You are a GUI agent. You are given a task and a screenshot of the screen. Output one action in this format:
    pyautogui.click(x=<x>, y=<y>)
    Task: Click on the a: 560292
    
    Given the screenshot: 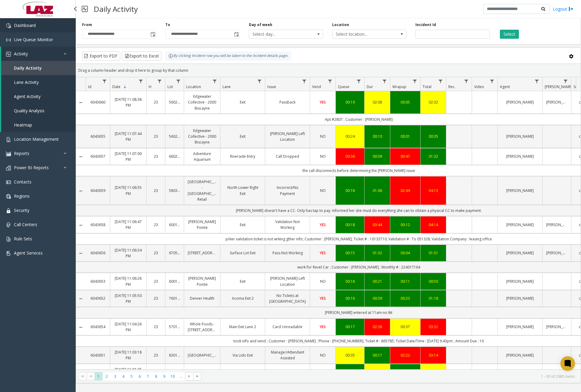 What is the action you would take?
    pyautogui.click(x=174, y=102)
    